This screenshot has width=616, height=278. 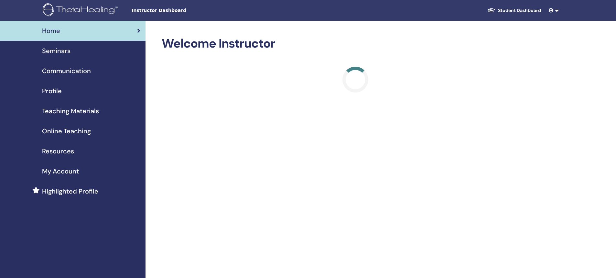 What do you see at coordinates (514, 10) in the screenshot?
I see `a: Student Dashboard` at bounding box center [514, 10].